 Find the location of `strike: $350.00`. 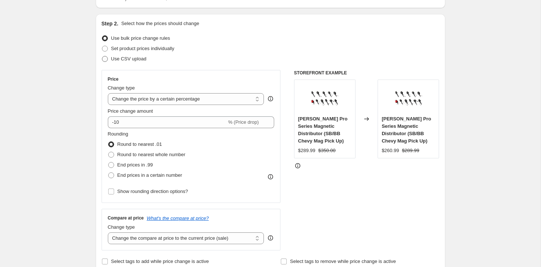

strike: $350.00 is located at coordinates (327, 150).